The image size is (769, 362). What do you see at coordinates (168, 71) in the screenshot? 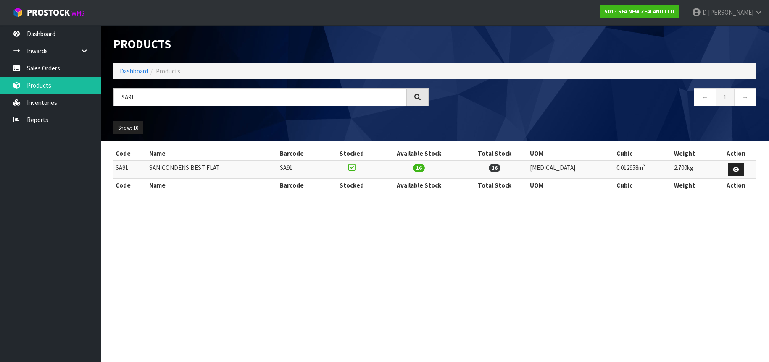
I see `span: Products` at bounding box center [168, 71].